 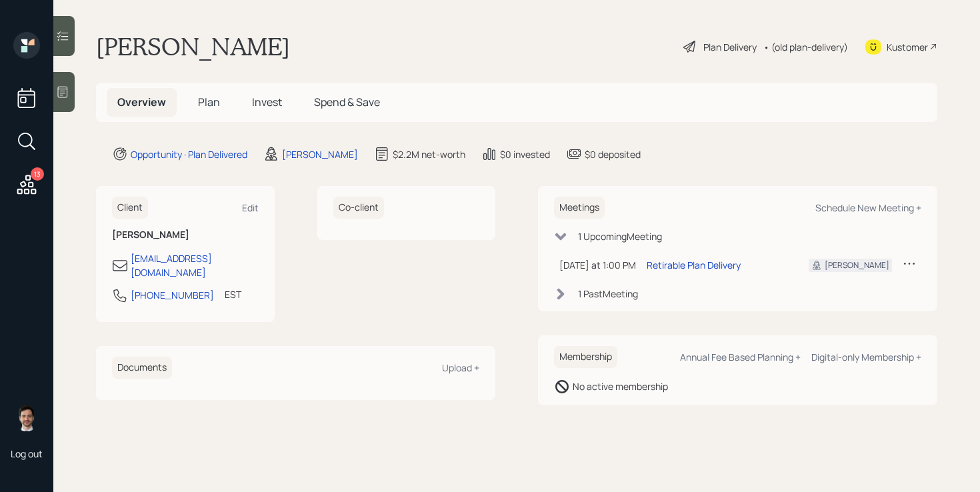 I want to click on h6: Documents, so click(x=142, y=368).